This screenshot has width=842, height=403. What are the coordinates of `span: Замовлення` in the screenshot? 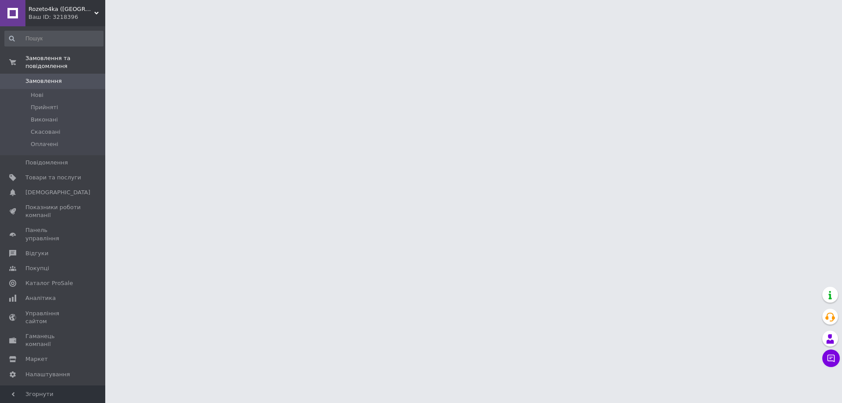 It's located at (43, 81).